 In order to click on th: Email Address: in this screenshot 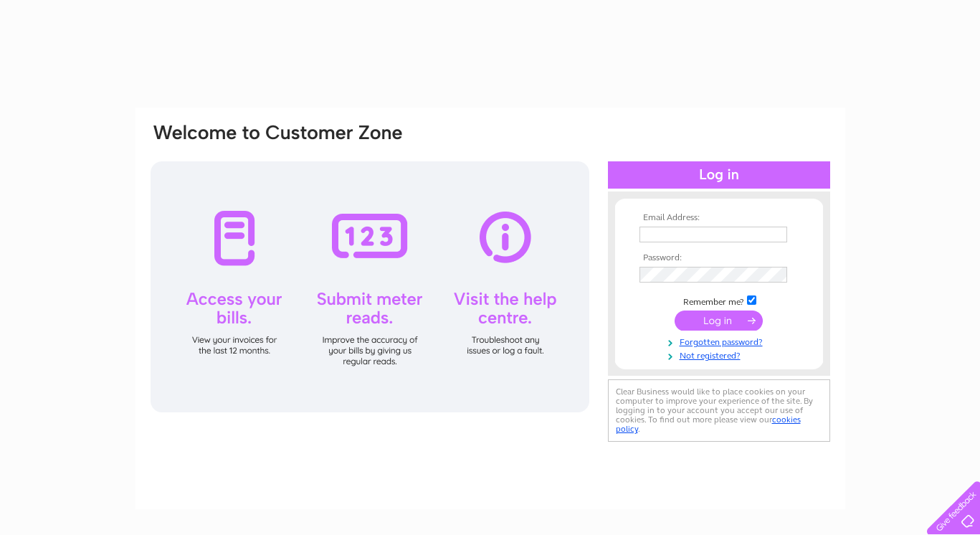, I will do `click(719, 218)`.